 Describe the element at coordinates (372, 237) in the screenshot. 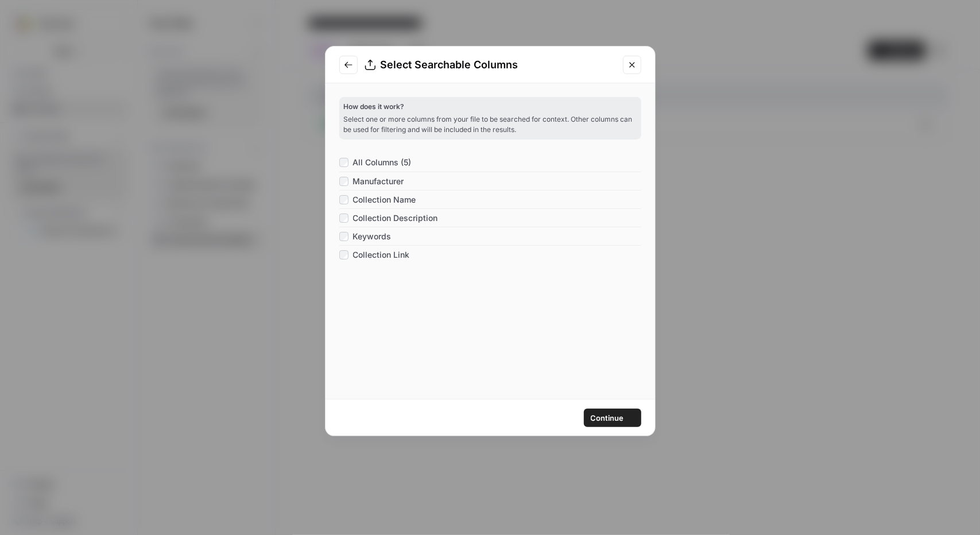

I see `span: Keywords` at that location.